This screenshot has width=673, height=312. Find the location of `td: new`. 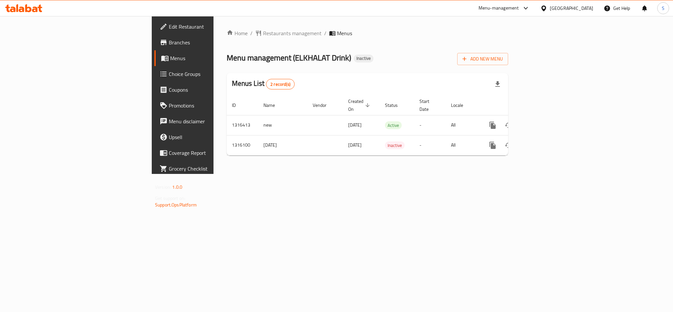

td: new is located at coordinates (283, 125).